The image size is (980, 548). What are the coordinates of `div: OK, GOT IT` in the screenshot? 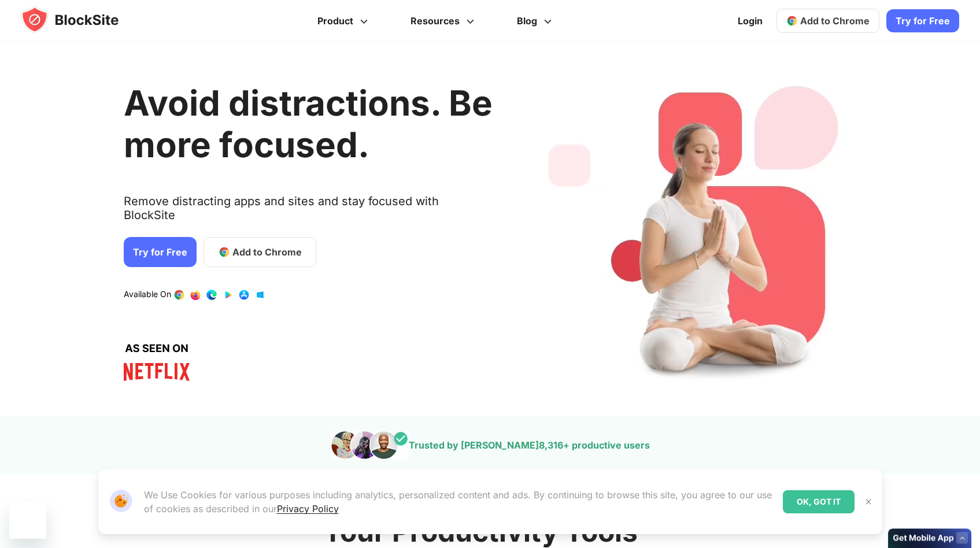 It's located at (819, 502).